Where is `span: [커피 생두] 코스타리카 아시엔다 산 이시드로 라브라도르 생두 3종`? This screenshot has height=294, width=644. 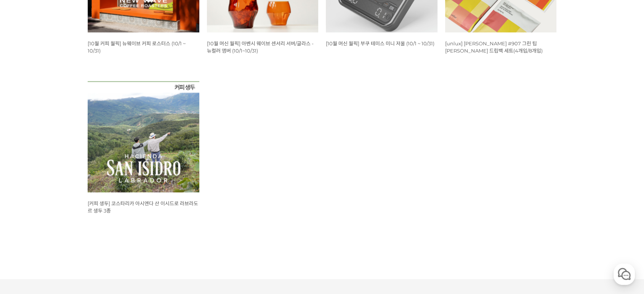 span: [커피 생두] 코스타리카 아시엔다 산 이시드로 라브라도르 생두 3종 is located at coordinates (143, 207).